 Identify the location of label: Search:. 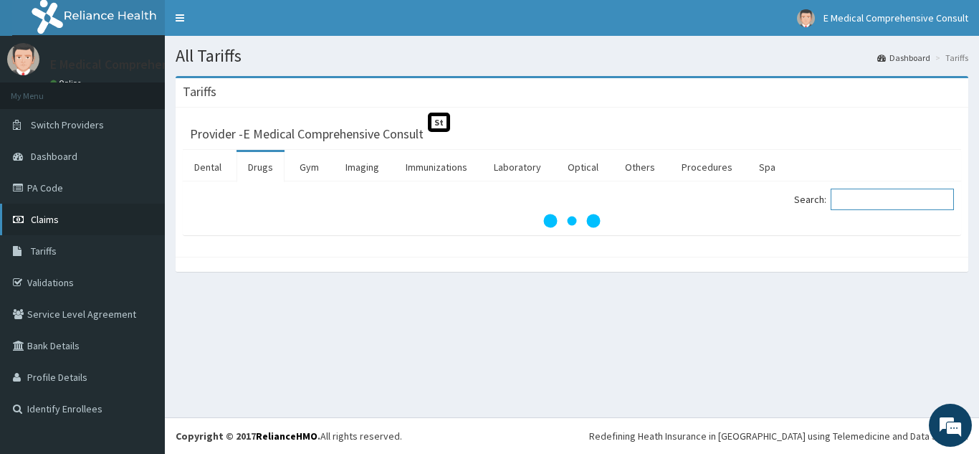
(874, 199).